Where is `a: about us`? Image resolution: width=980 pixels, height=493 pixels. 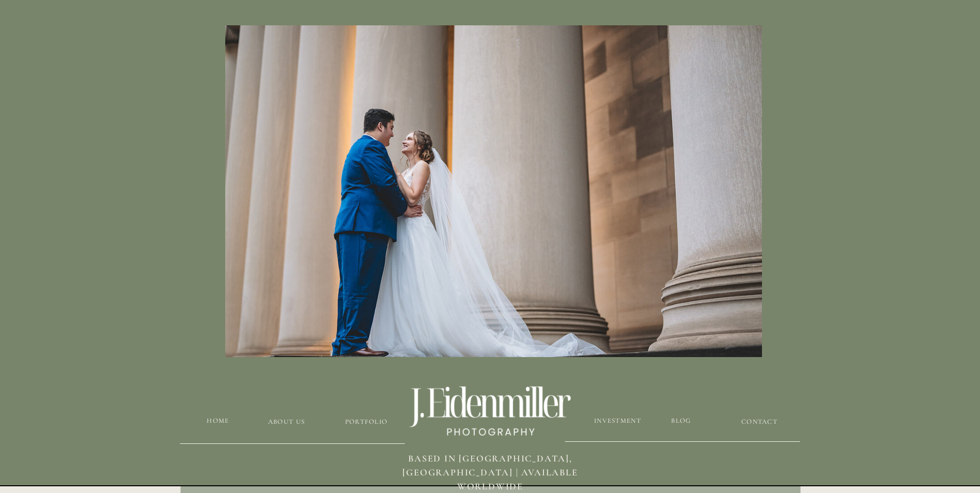 a: about us is located at coordinates (286, 422).